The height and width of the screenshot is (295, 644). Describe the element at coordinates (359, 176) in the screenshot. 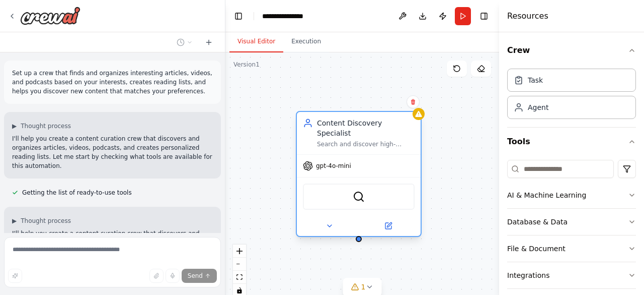

I see `div: Content Discovery SpecialistSearch and discover high-quality articles, videos, and podcasts relat...` at that location.